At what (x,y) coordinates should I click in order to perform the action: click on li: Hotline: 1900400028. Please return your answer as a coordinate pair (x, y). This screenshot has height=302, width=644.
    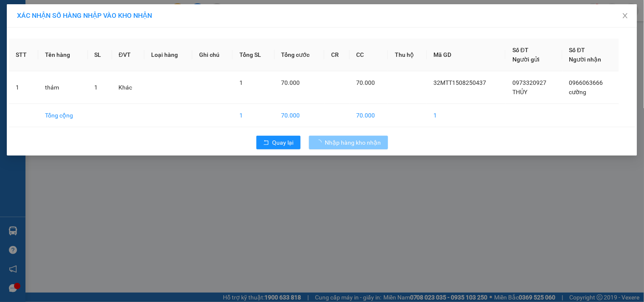
    Looking at the image, I should click on (217, 51).